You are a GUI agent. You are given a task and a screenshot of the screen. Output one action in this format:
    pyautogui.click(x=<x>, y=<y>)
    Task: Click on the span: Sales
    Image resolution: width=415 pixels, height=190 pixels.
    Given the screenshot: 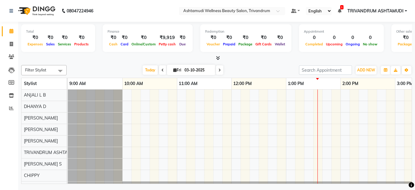 What is the action you would take?
    pyautogui.click(x=50, y=44)
    